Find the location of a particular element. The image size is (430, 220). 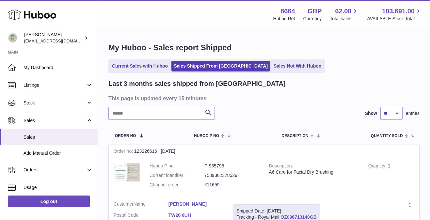

label: Show is located at coordinates (371, 113).